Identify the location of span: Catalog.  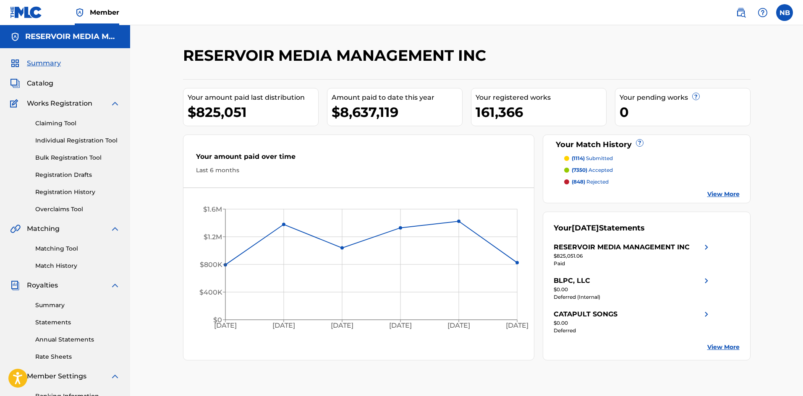
(40, 83).